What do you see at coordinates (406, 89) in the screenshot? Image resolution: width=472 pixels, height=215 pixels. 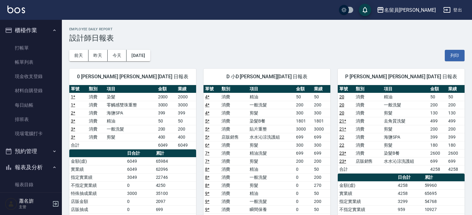 I see `th: 項目` at bounding box center [406, 89].